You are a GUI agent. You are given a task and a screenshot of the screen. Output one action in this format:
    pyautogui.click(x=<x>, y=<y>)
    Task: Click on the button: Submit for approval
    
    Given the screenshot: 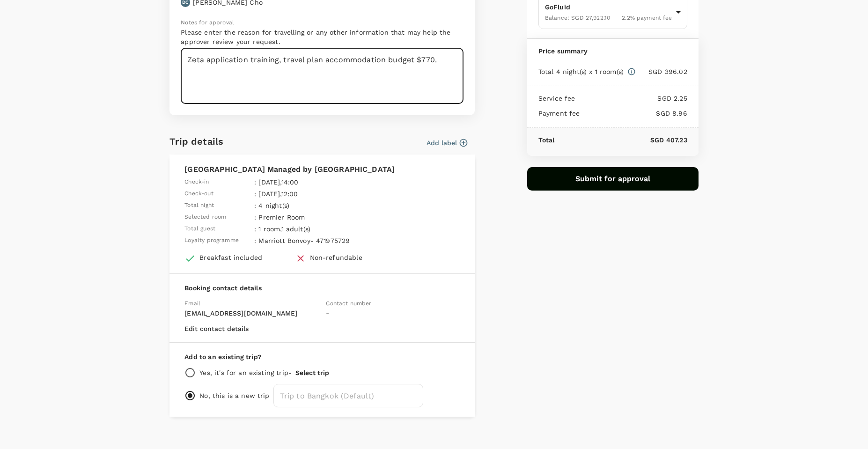 What is the action you would take?
    pyautogui.click(x=613, y=178)
    